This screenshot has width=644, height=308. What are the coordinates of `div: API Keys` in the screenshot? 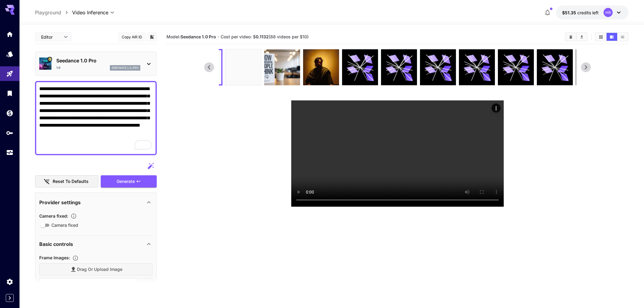 It's located at (10, 133).